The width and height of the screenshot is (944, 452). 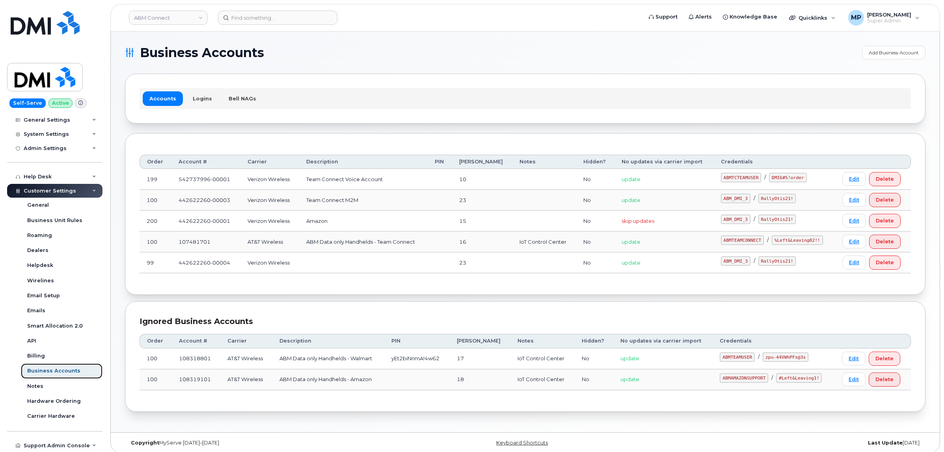 I want to click on td: 442622260-00004, so click(x=206, y=263).